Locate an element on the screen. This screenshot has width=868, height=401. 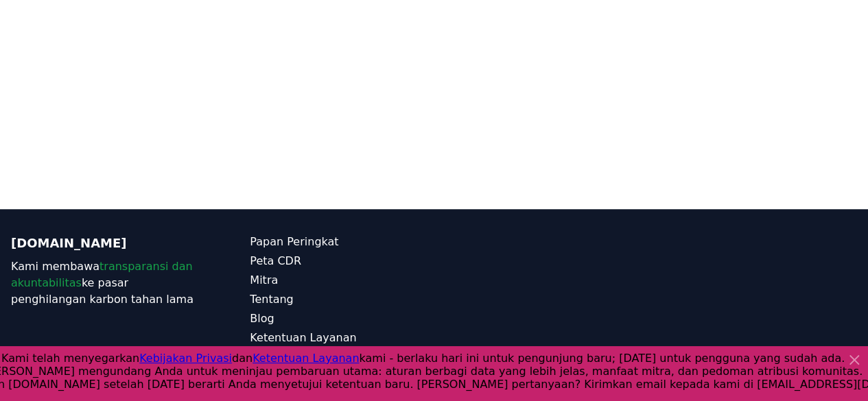
font: Ketentuan Layanan is located at coordinates (302, 338).